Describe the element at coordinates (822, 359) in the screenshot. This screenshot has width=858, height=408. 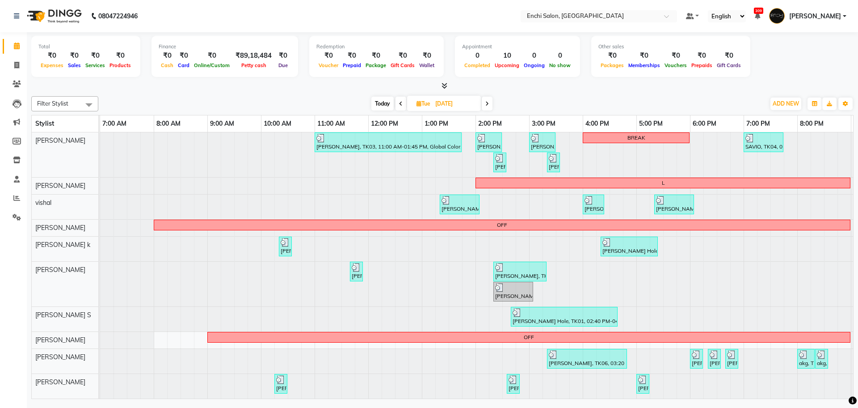
I see `div: akg, TK13, 08:20 PM-08:35 PM, Premium Wax - Under Arms` at that location.